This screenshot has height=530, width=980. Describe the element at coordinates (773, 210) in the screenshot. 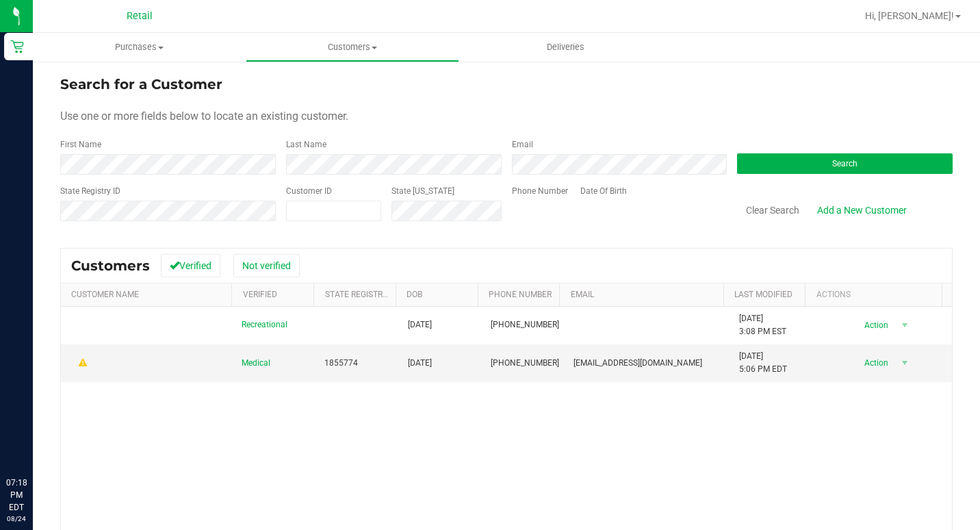

I see `button: Clear Search` at that location.